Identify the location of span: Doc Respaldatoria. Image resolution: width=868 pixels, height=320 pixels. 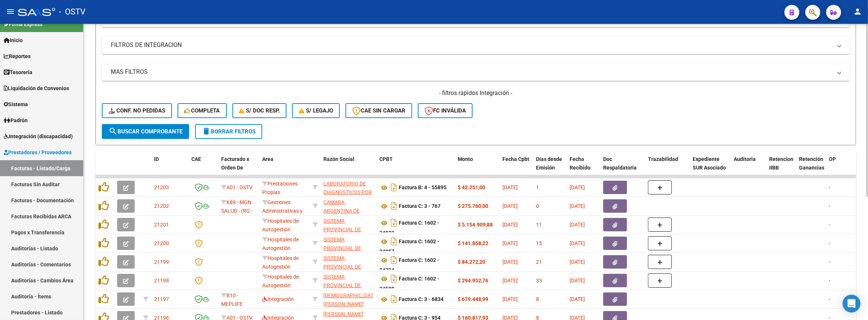
(620, 163).